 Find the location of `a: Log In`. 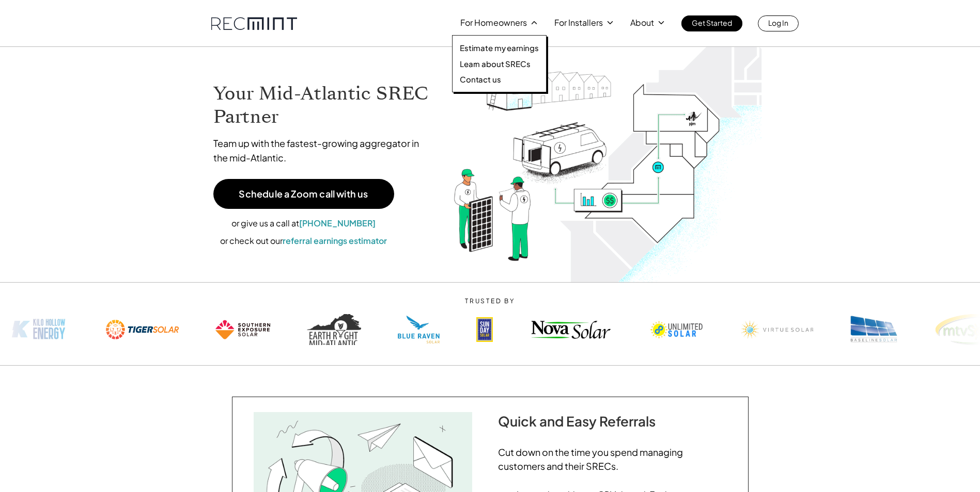

a: Log In is located at coordinates (778, 23).